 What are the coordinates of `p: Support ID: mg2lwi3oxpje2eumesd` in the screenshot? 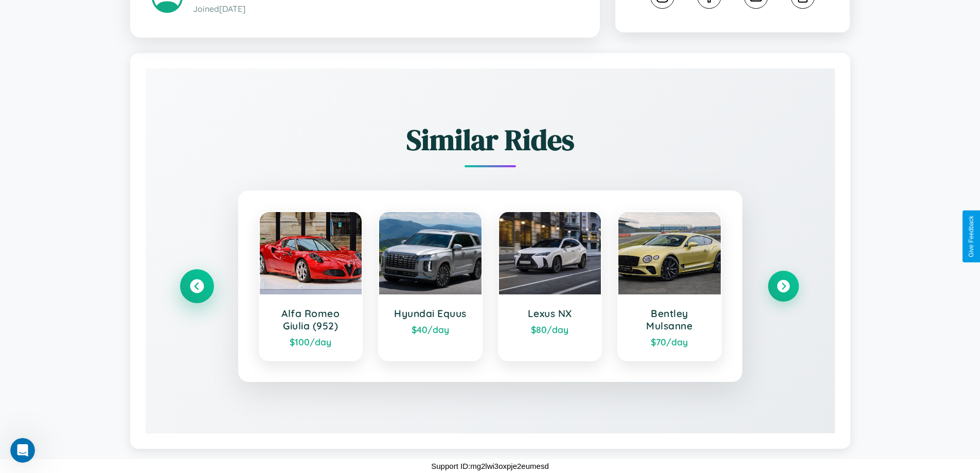 It's located at (490, 466).